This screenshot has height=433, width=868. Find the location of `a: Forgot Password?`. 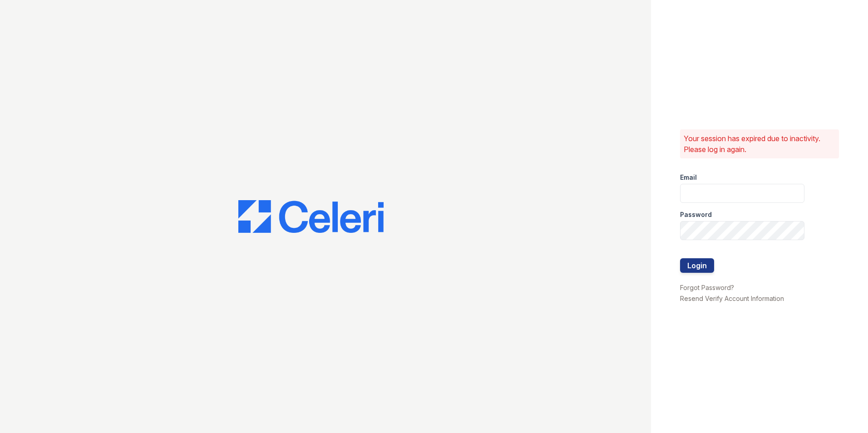

a: Forgot Password? is located at coordinates (707, 288).